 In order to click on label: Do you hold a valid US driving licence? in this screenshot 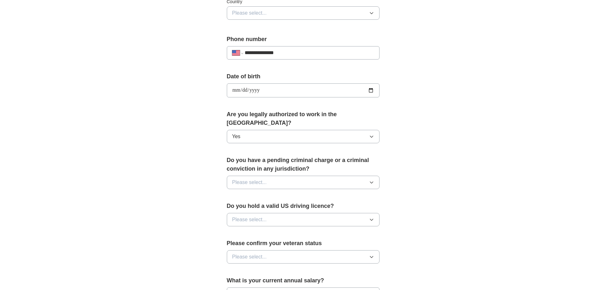, I will do `click(303, 206)`.